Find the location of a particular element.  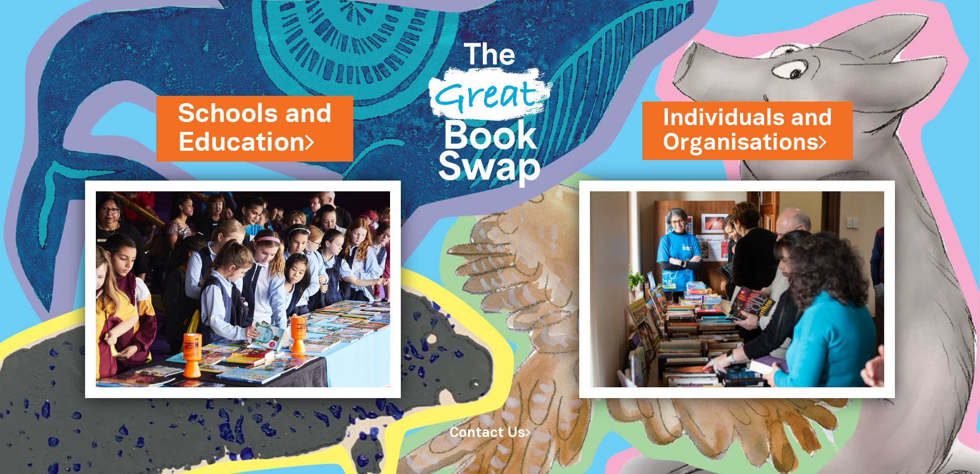

img: Great Bookswap logo is located at coordinates (490, 110).